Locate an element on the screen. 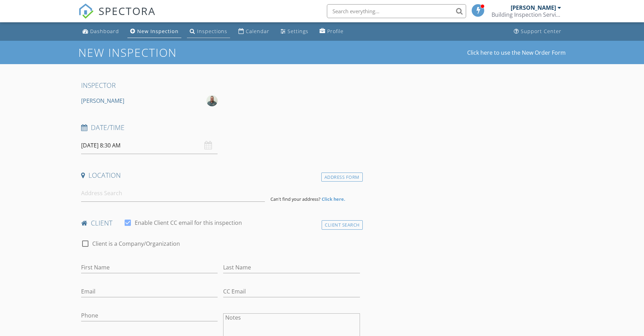  a: Inspections is located at coordinates (208, 31).